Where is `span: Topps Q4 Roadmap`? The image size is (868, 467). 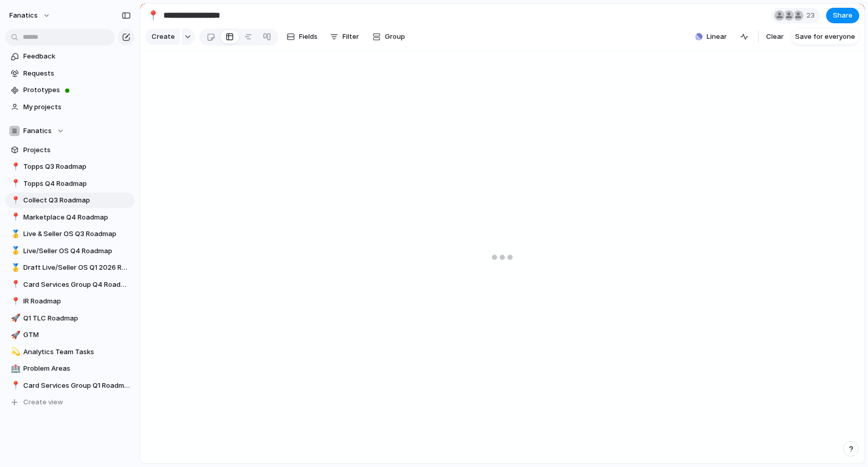 span: Topps Q4 Roadmap is located at coordinates (77, 184).